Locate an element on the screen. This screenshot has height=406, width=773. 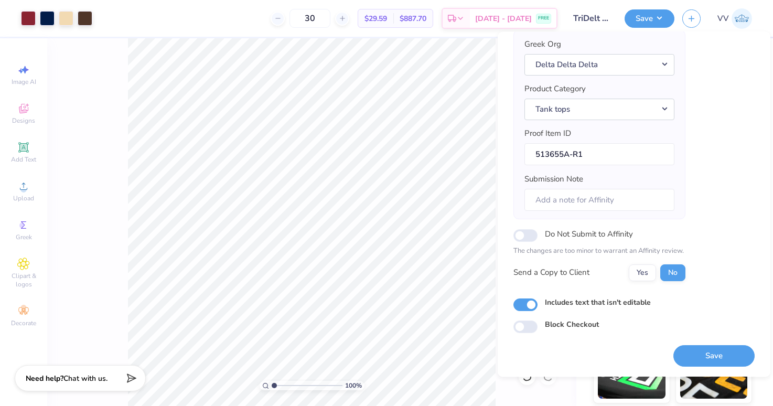
span: Upload is located at coordinates (24, 198).